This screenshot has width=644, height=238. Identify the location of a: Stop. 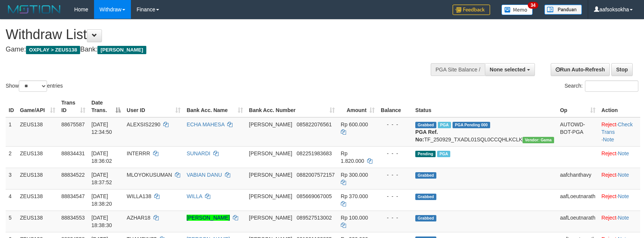
(622, 70).